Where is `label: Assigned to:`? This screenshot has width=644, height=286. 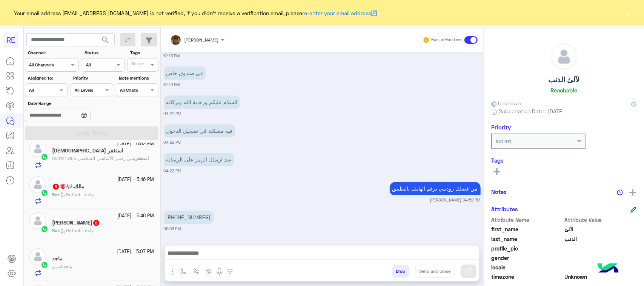
label: Assigned to: is located at coordinates (47, 78).